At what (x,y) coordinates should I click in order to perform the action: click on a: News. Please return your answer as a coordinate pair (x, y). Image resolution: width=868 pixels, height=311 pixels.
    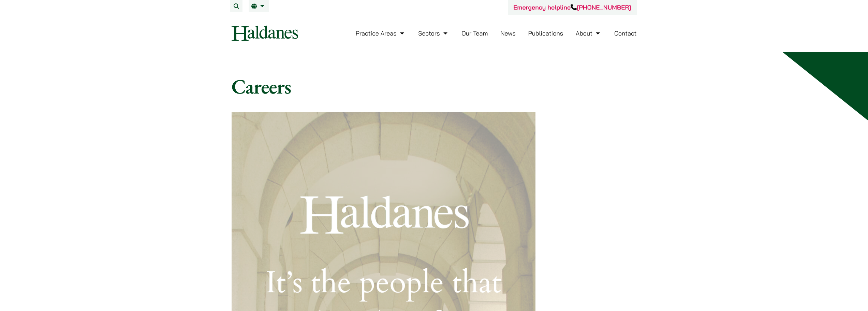
    Looking at the image, I should click on (508, 33).